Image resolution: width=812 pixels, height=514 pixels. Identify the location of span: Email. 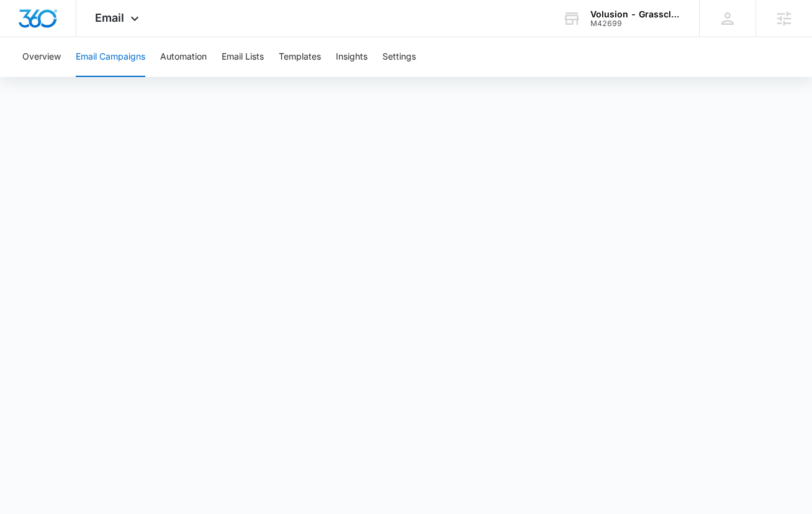
(110, 18).